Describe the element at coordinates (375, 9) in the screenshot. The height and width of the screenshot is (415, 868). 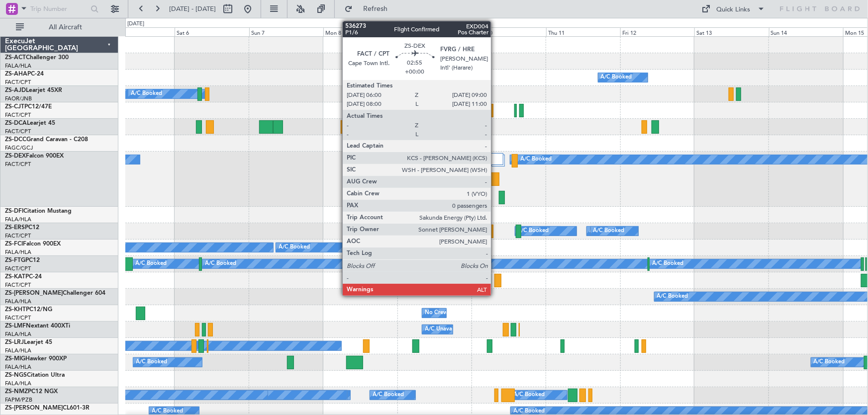
I see `span: Refresh` at that location.